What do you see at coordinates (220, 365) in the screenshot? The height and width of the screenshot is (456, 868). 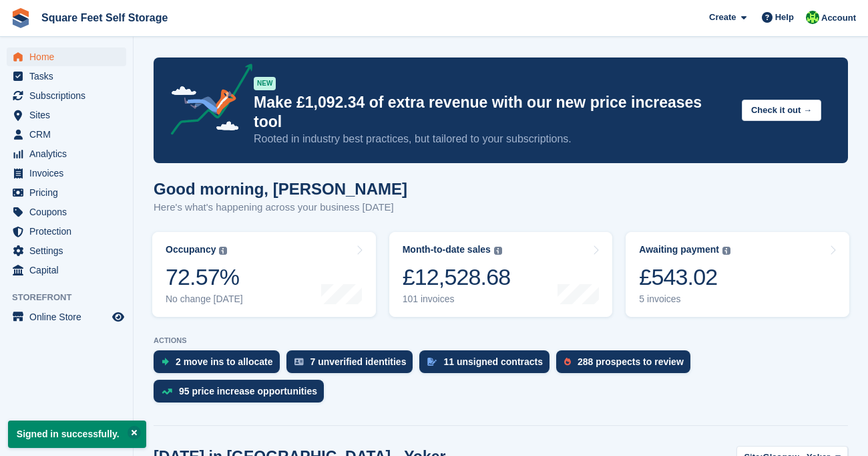 I see `a: 2 move ins to allocate` at bounding box center [220, 365].